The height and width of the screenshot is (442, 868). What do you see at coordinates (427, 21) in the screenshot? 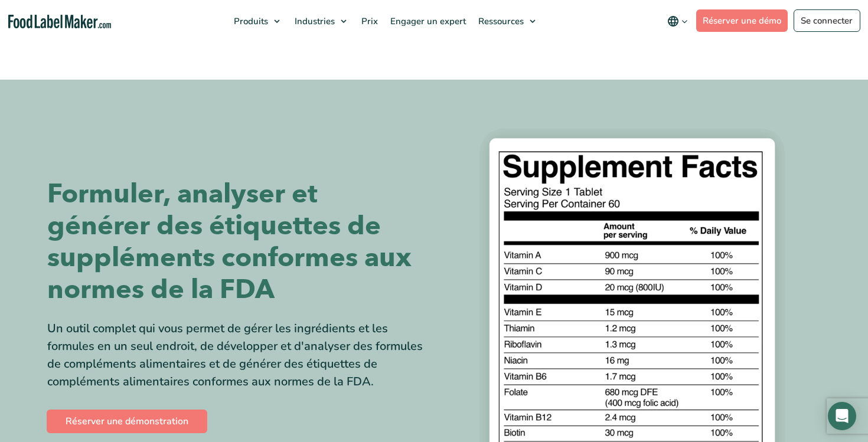
I see `span: Engager un expert` at bounding box center [427, 21].